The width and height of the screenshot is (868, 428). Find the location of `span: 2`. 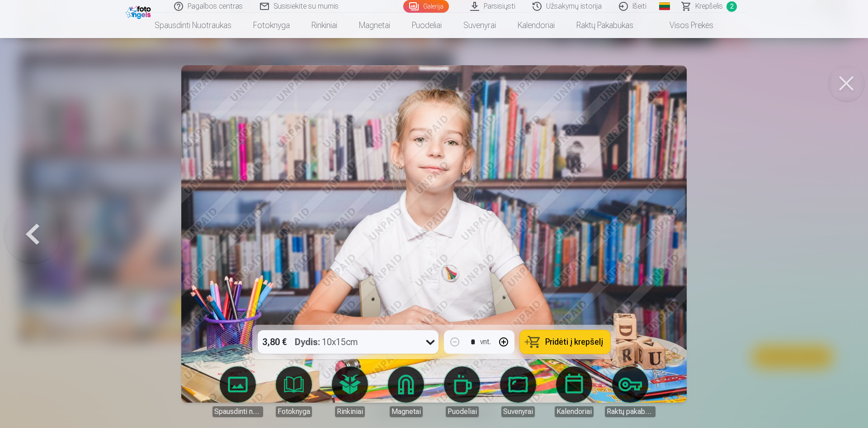

span: 2 is located at coordinates (731, 6).